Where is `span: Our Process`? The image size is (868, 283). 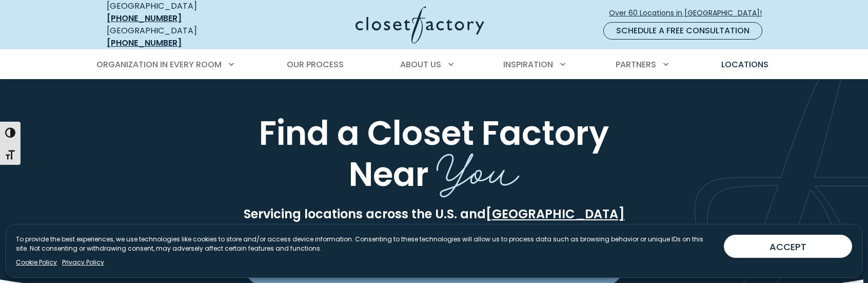 span: Our Process is located at coordinates (315, 64).